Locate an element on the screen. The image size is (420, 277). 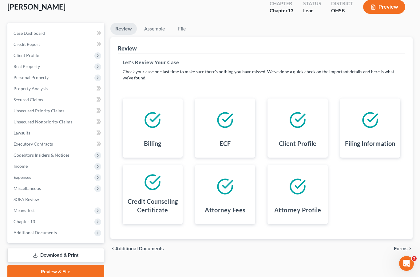
span: Miscellaneous is located at coordinates (27, 188).